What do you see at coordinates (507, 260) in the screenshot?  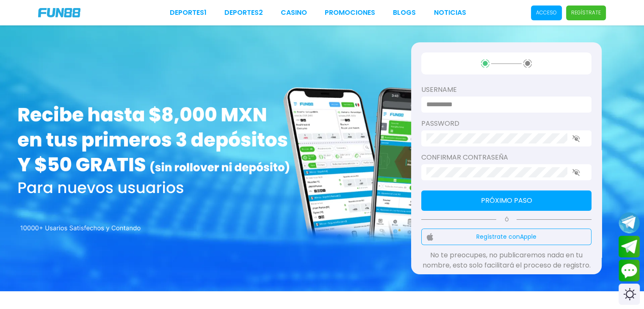 I see `p: No te preocupes, no publicaremos nada en tu nombre, esto solo facilitará el proceso de registro.` at bounding box center [507, 260].